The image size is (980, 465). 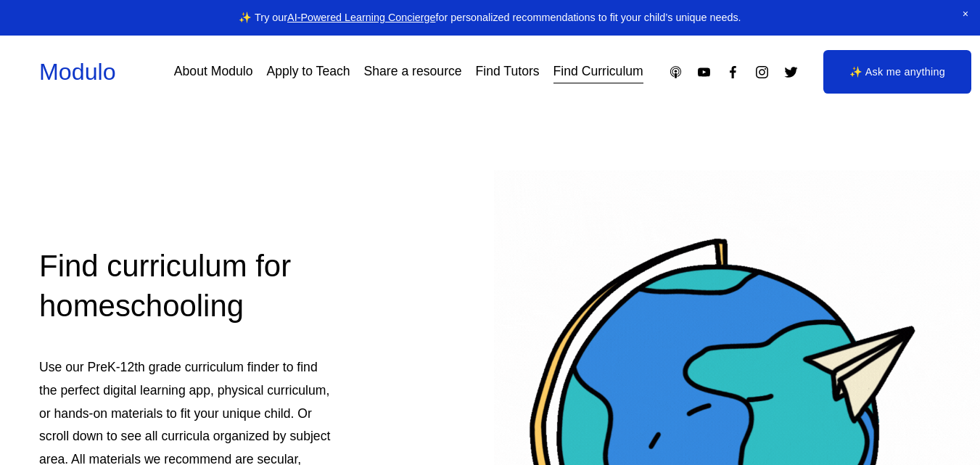 What do you see at coordinates (675, 71) in the screenshot?
I see `a: Apple Podcasts` at bounding box center [675, 71].